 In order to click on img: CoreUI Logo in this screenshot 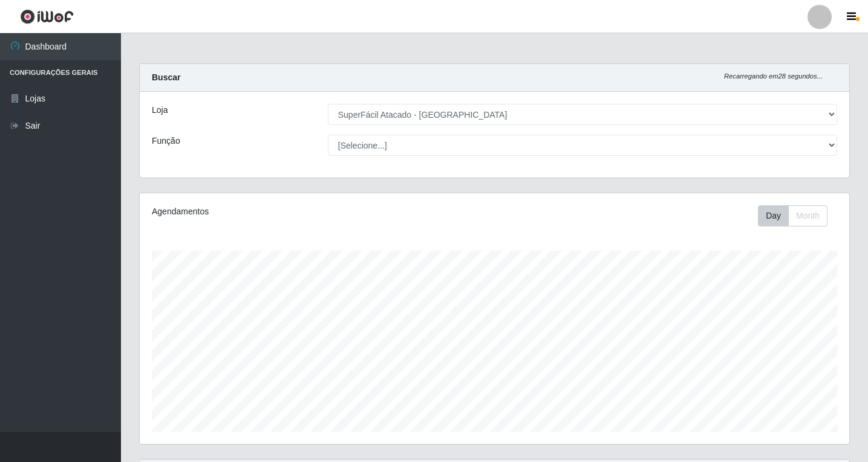, I will do `click(47, 17)`.